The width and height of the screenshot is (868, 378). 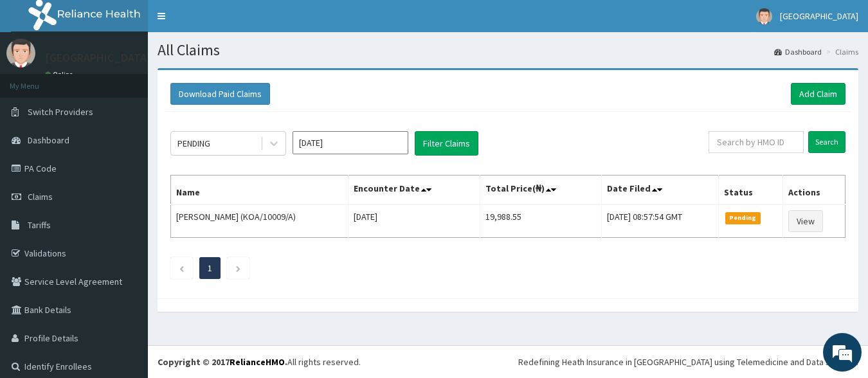 What do you see at coordinates (38, 80) in the screenshot?
I see `img: d_794563401_company_1708531726252_794563401` at bounding box center [38, 80].